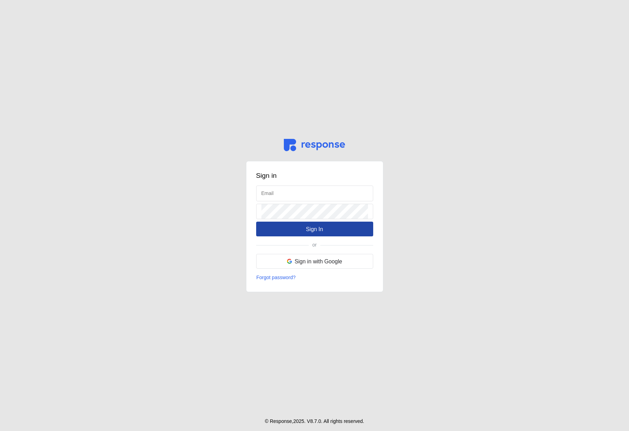 This screenshot has width=629, height=431. I want to click on h3: Sign in, so click(315, 176).